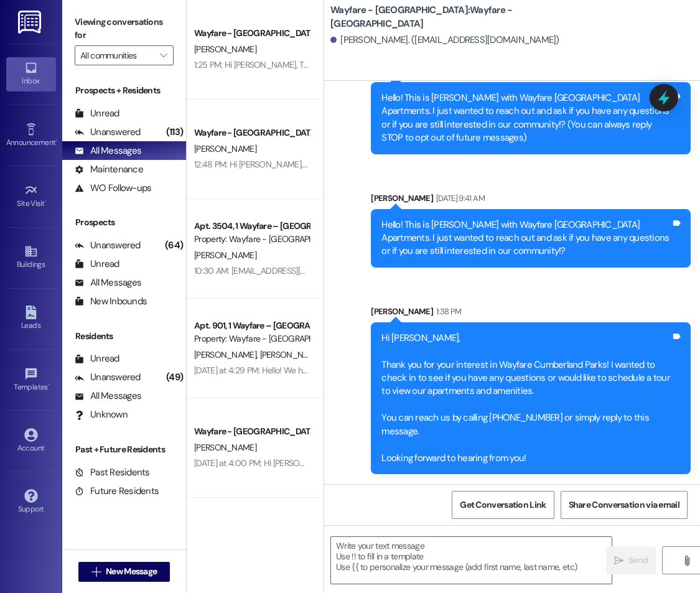  What do you see at coordinates (624, 505) in the screenshot?
I see `span: Share Conversation via email` at bounding box center [624, 505].